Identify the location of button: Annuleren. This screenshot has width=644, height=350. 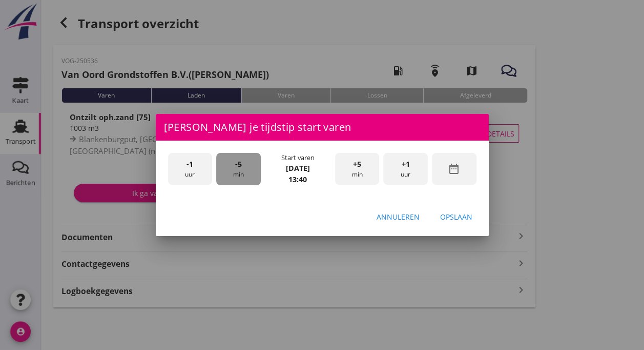
(398, 216).